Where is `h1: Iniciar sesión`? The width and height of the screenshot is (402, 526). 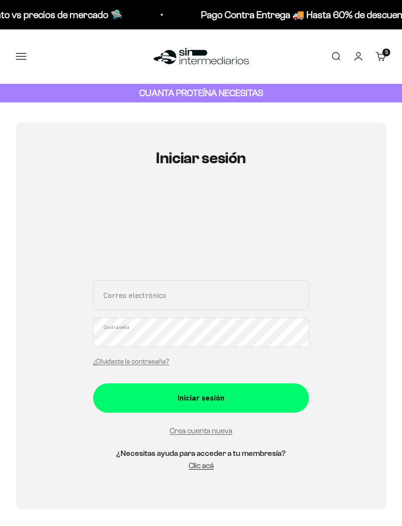
h1: Iniciar sesión is located at coordinates (201, 158).